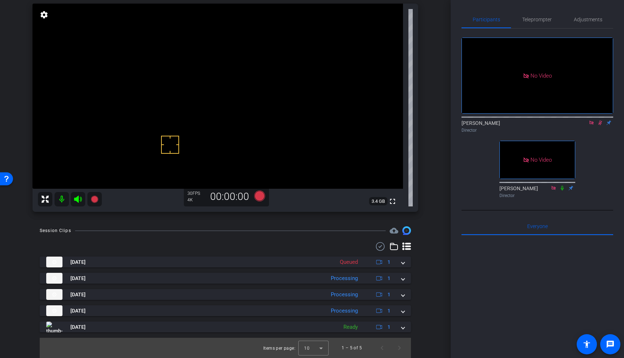  Describe the element at coordinates (55, 231) in the screenshot. I see `div: Session Clips` at that location.